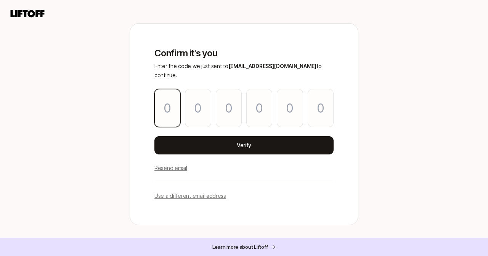 This screenshot has height=256, width=488. Describe the element at coordinates (244, 53) in the screenshot. I see `p: Confirm it's you` at that location.